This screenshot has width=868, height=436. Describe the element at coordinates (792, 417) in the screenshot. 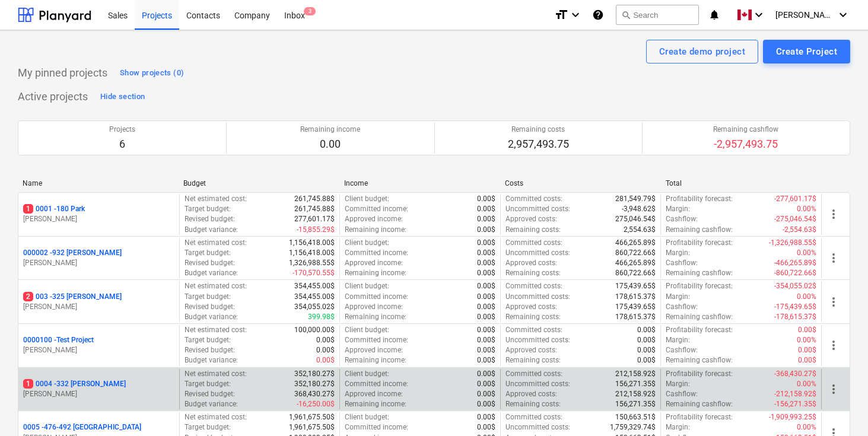

I see `p: -1,909,993.25$` at that location.